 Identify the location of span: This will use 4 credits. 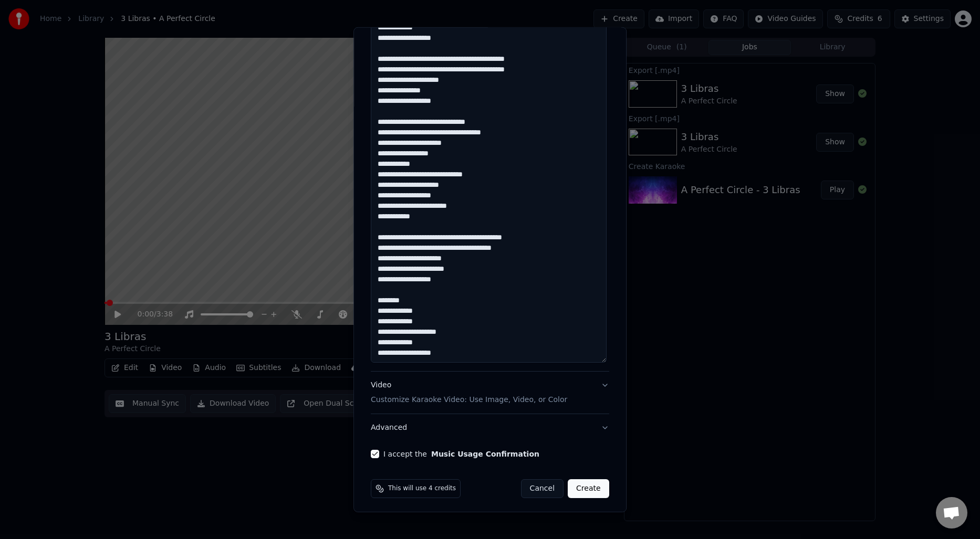
(421, 488).